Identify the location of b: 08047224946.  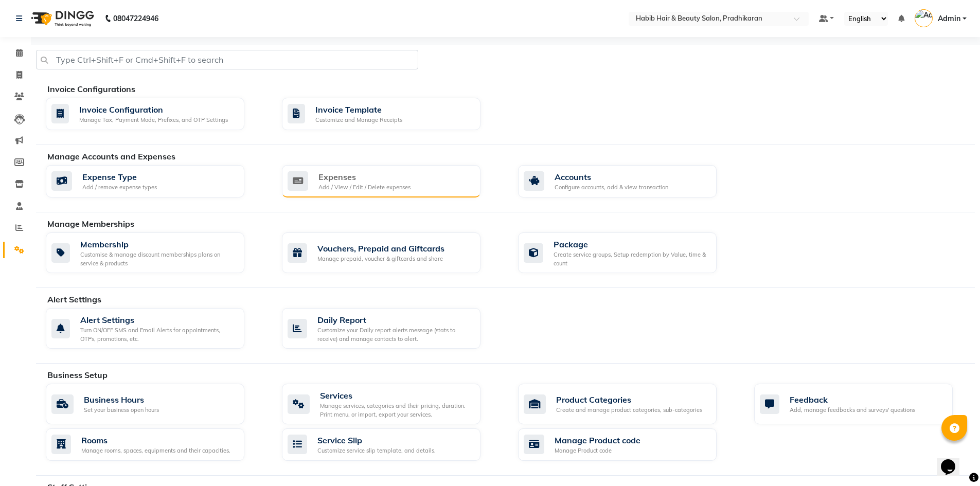
(136, 19).